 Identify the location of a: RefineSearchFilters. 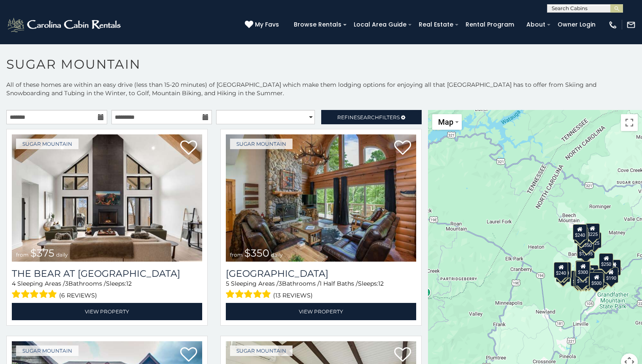
(371, 117).